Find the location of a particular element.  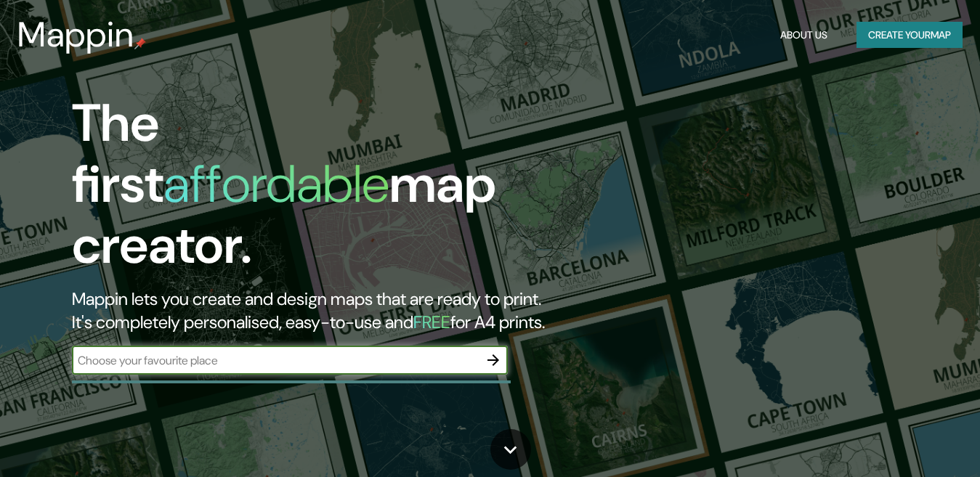

h1: The first map creator. is located at coordinates (317, 190).